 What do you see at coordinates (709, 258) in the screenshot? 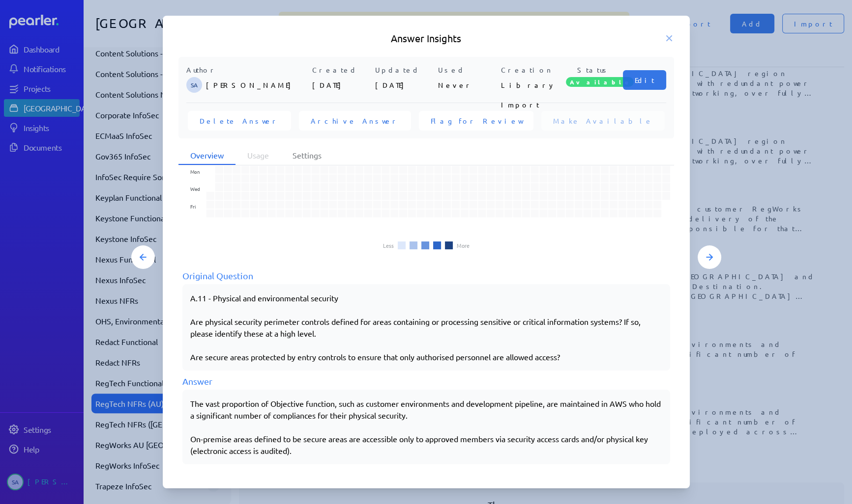
I see `button: Next Answer` at bounding box center [709, 258].